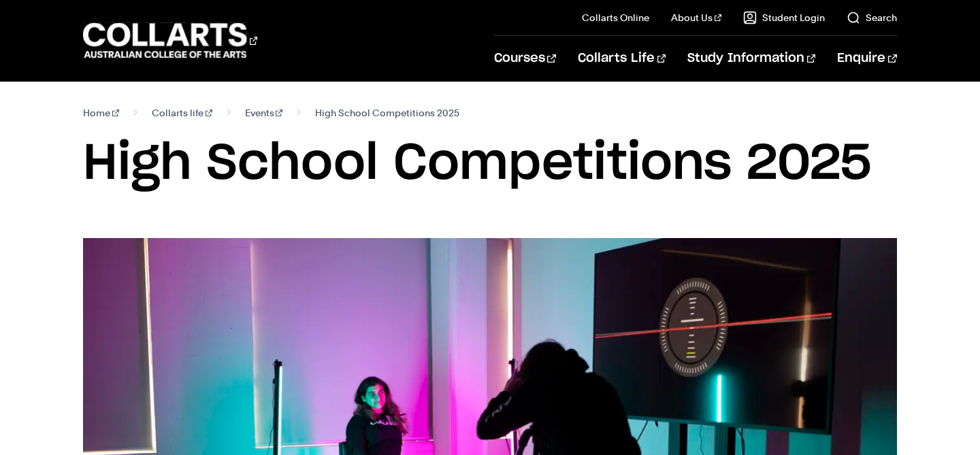 Image resolution: width=980 pixels, height=455 pixels. Describe the element at coordinates (264, 113) in the screenshot. I see `a: Events` at that location.